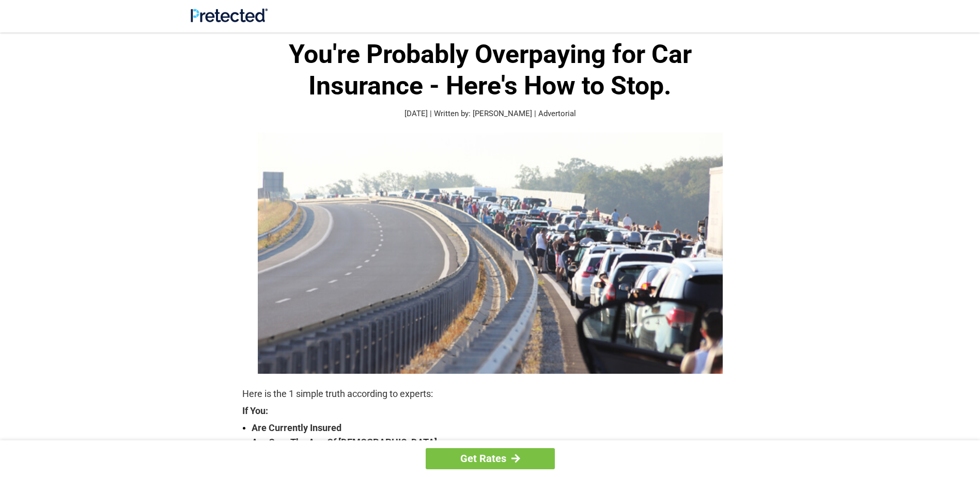 The width and height of the screenshot is (980, 477). I want to click on strong: Are Currently Insured, so click(495, 428).